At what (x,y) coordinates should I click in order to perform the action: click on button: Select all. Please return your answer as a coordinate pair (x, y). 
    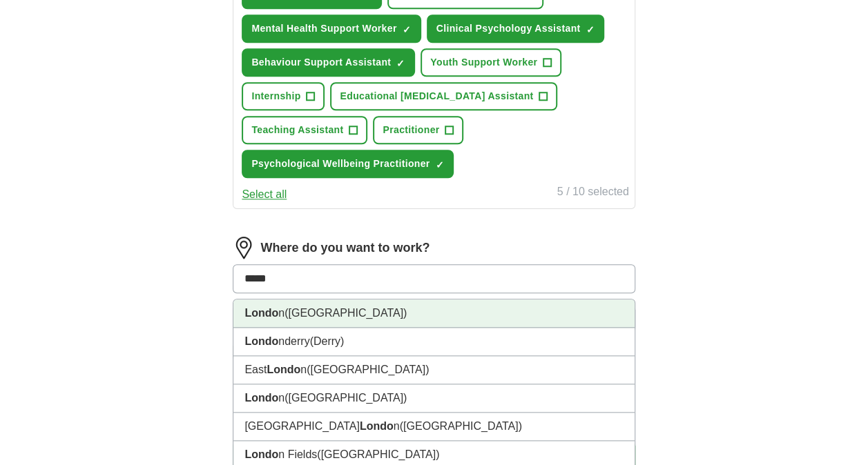
    Looking at the image, I should click on (264, 194).